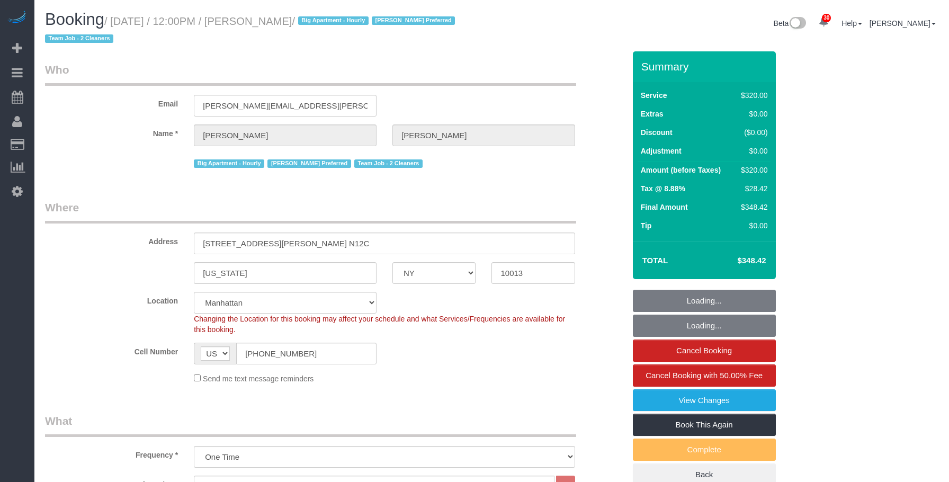 This screenshot has height=482, width=949. What do you see at coordinates (664, 207) in the screenshot?
I see `label: Final Amount` at bounding box center [664, 207].